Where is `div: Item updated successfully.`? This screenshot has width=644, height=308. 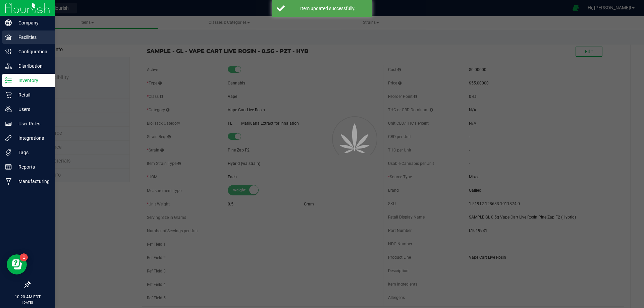
div: Item updated successfully. is located at coordinates (328, 8).